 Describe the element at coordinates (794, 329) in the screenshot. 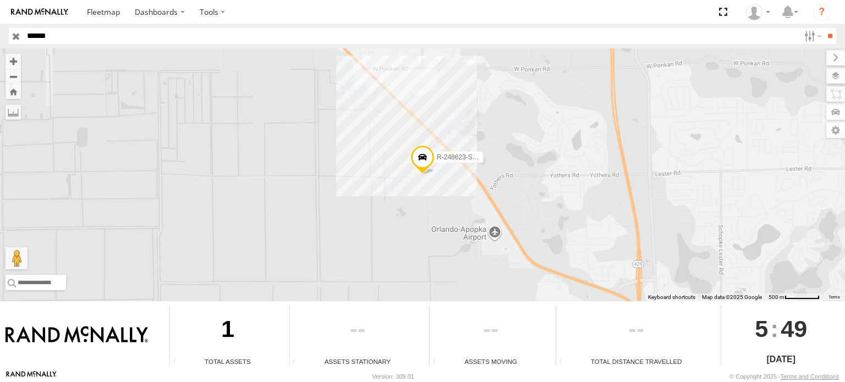

I see `span: 49` at that location.